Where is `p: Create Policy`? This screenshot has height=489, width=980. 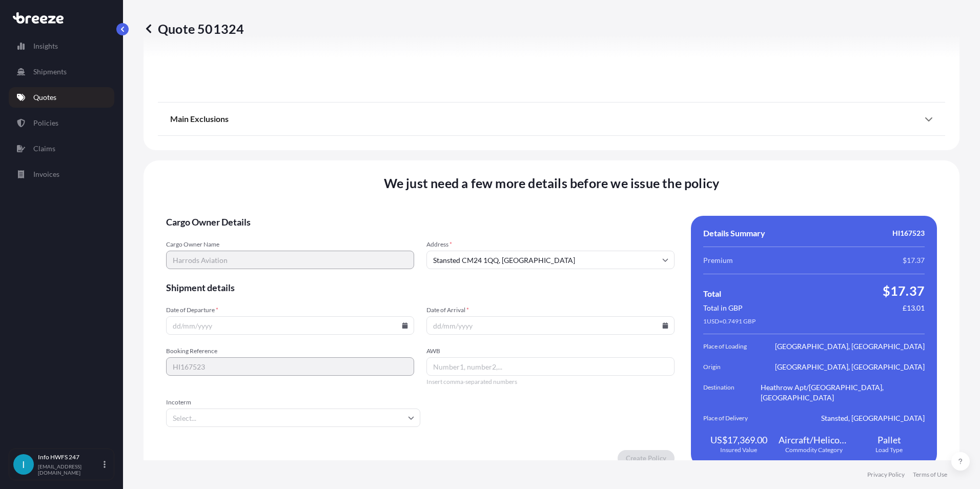 p: Create Policy is located at coordinates (646, 458).